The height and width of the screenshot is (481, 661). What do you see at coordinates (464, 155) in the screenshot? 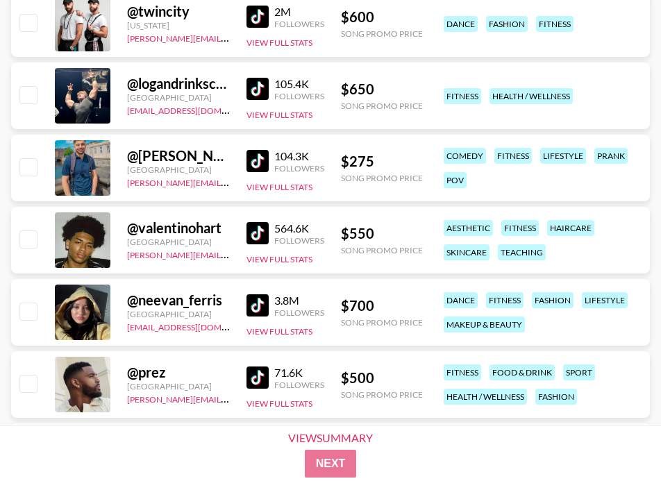
I see `div: comedy` at bounding box center [464, 155].